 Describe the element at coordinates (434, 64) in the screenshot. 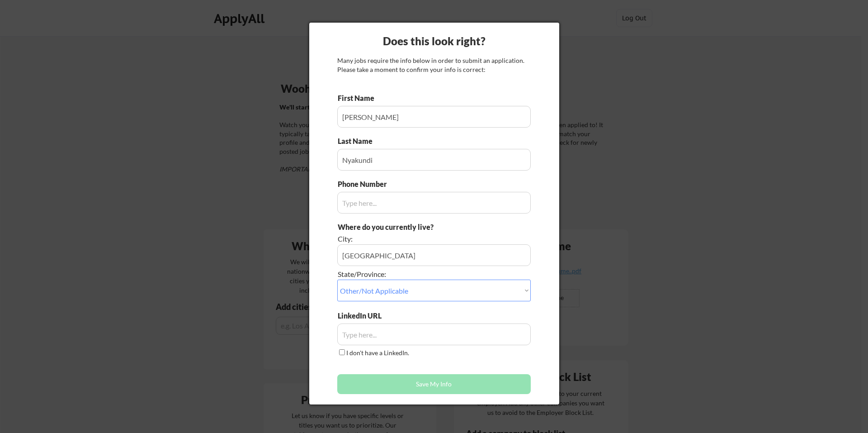

I see `div: Many jobs require the info below in order to submit an application. Please take a moment to confi...` at that location.